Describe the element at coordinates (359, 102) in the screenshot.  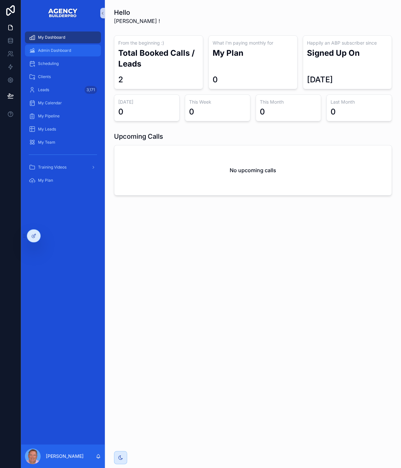
I see `h3: Last Month` at that location.